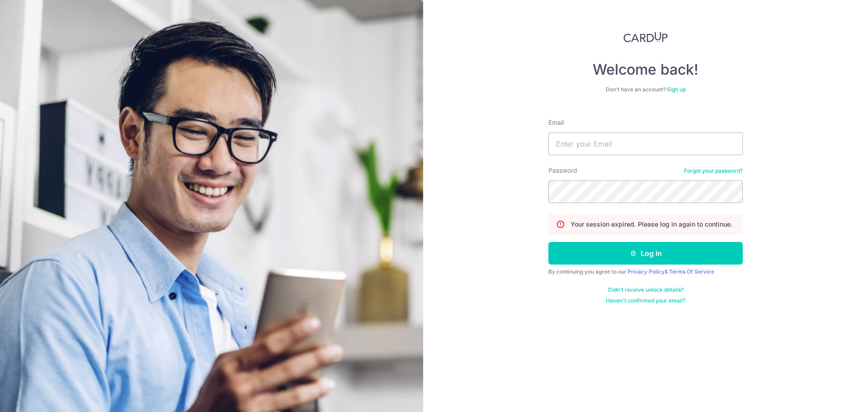 This screenshot has height=412, width=868. What do you see at coordinates (676, 89) in the screenshot?
I see `a: Sign up` at bounding box center [676, 89].